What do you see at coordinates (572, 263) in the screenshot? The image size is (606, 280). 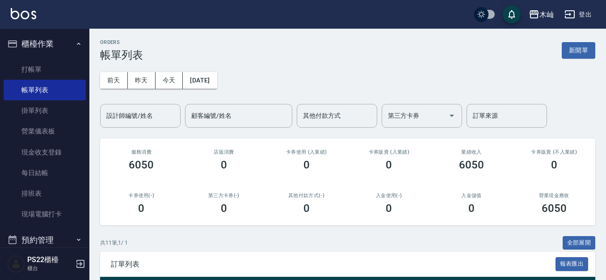 I see `button: 報表匯出` at bounding box center [572, 263].